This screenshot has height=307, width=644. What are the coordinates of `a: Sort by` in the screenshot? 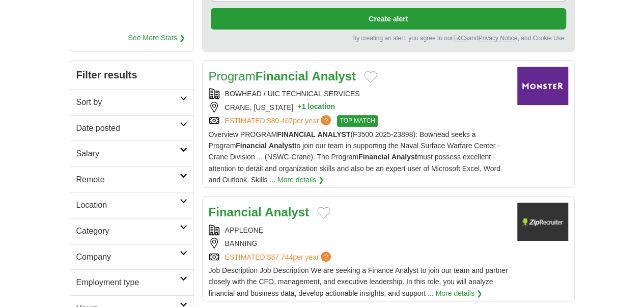 It's located at (131, 102).